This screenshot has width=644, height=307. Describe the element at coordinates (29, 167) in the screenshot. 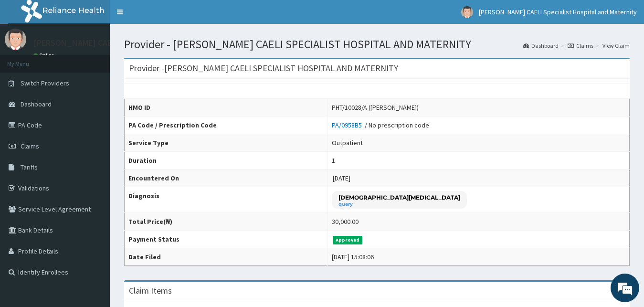

I see `span: Tariffs` at that location.